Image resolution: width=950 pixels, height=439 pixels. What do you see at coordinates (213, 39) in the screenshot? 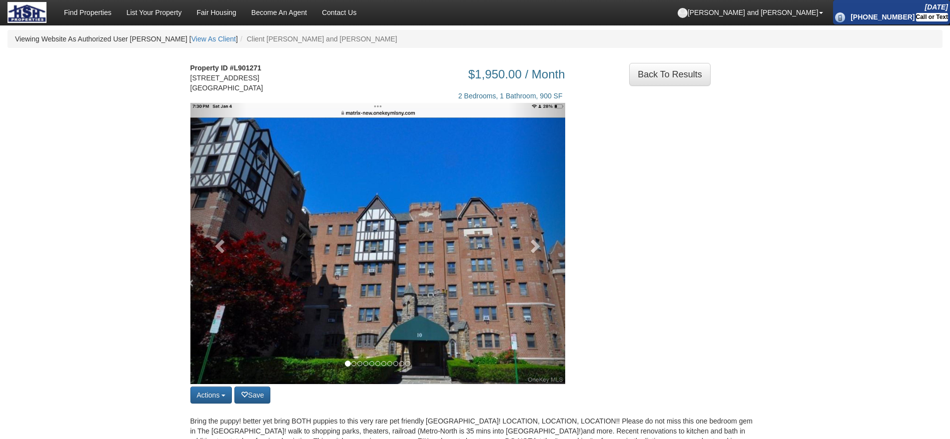
I see `a: View As Client` at bounding box center [213, 39].